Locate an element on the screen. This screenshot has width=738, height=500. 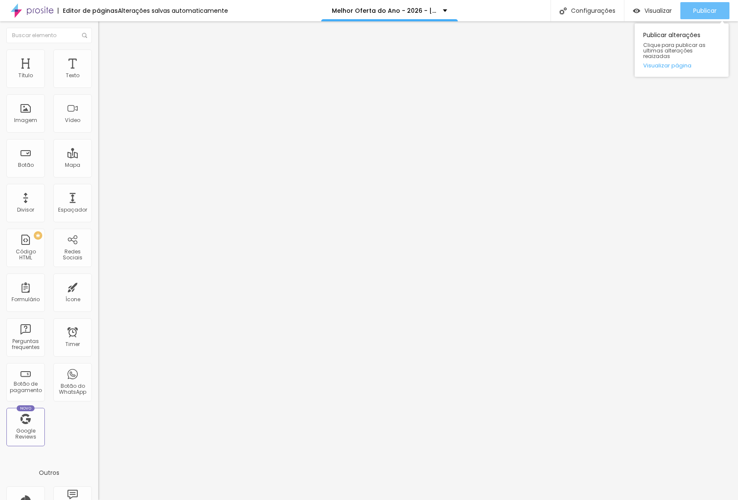
span: Visualizar is located at coordinates (658, 11).